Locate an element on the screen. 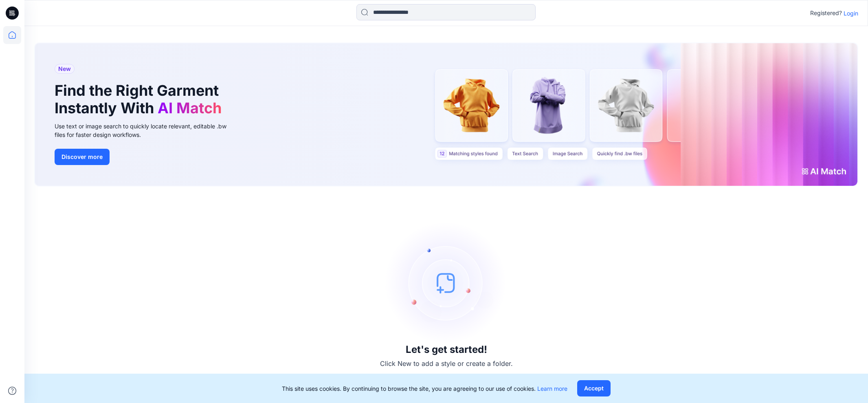 Image resolution: width=868 pixels, height=403 pixels. h3: Let's get started! is located at coordinates (447, 349).